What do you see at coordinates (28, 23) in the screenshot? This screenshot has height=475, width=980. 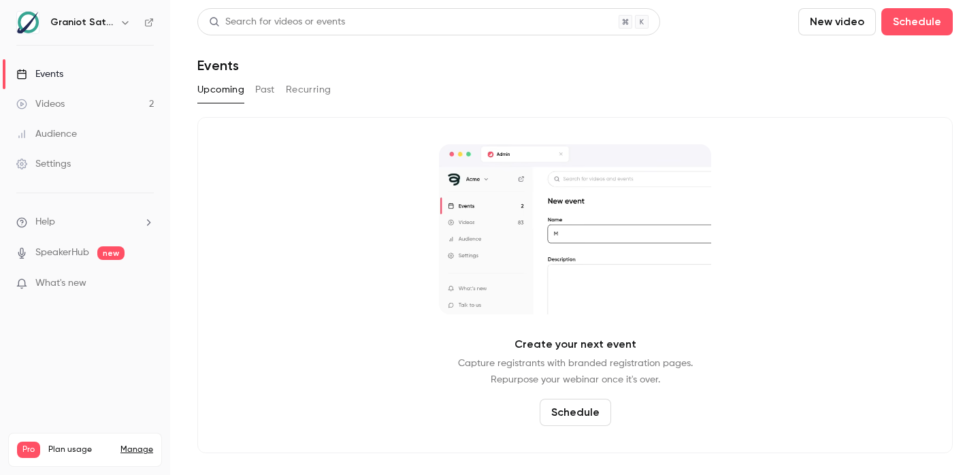 I see `img: Graniot Satellite Technologies SL` at bounding box center [28, 23].